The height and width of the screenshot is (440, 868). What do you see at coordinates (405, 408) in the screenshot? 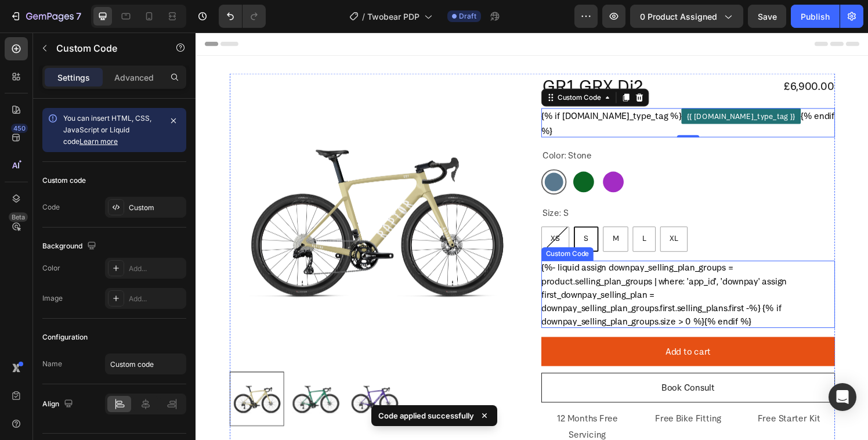
I see `p: 12 Months Free Servicing` at bounding box center [405, 408].